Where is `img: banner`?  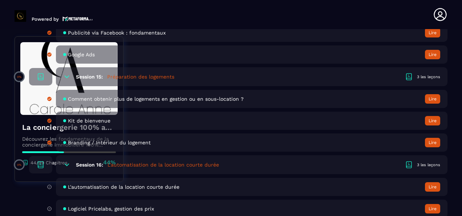
img: banner is located at coordinates (69, 78).